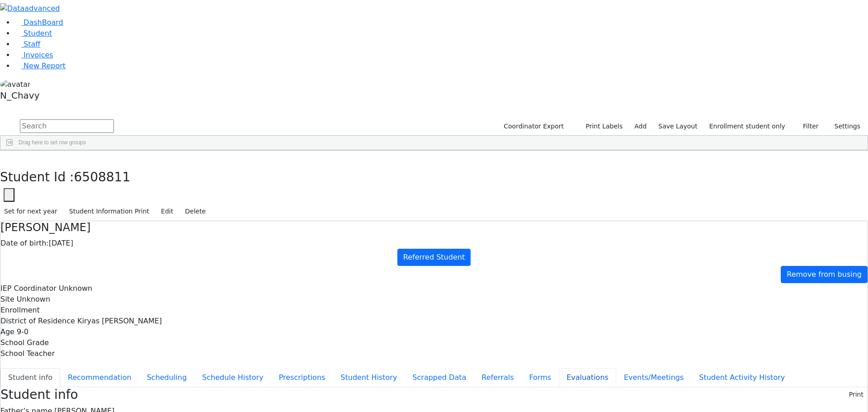 Image resolution: width=868 pixels, height=412 pixels. I want to click on button: Coordinator Export, so click(533, 126).